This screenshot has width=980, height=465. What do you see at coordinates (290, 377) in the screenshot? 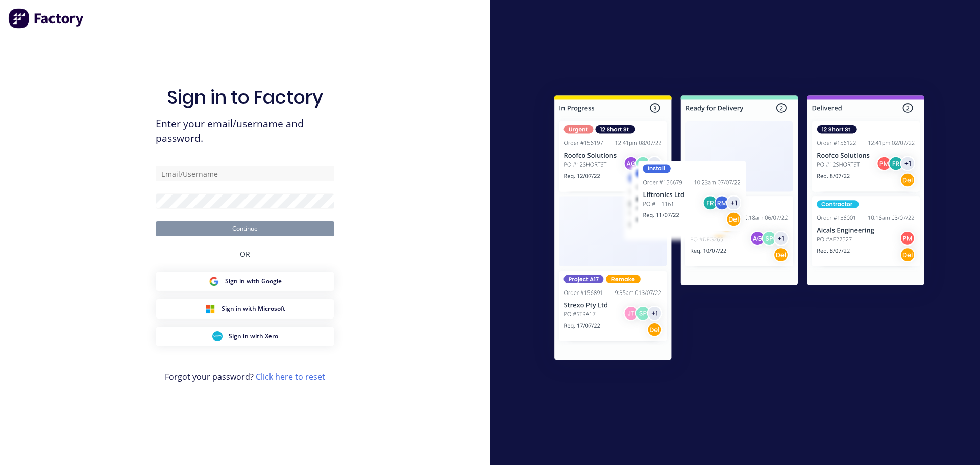
I see `a: Click here to reset` at bounding box center [290, 377].